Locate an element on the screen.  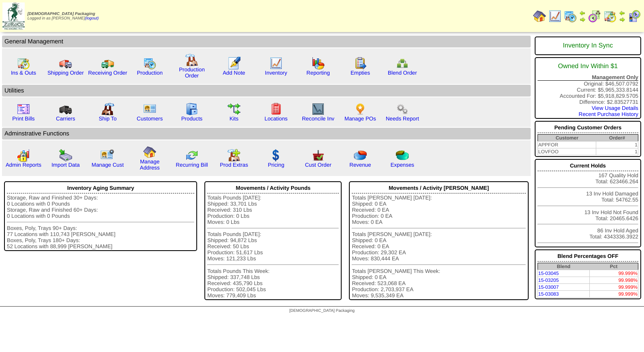
a: Inventory is located at coordinates (277, 72).